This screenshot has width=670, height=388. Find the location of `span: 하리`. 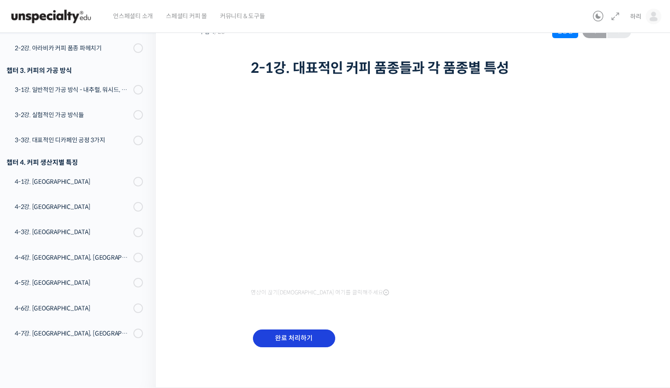

span: 하리 is located at coordinates (636, 16).